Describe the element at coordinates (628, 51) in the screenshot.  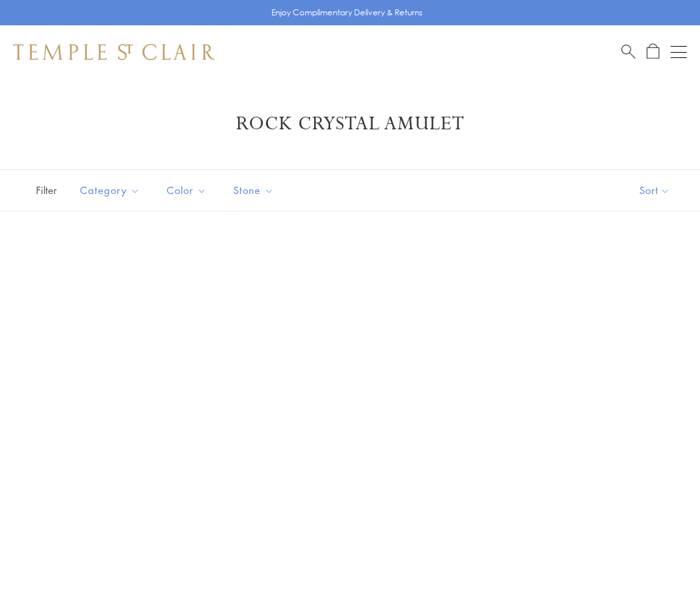
I see `a: Search` at that location.